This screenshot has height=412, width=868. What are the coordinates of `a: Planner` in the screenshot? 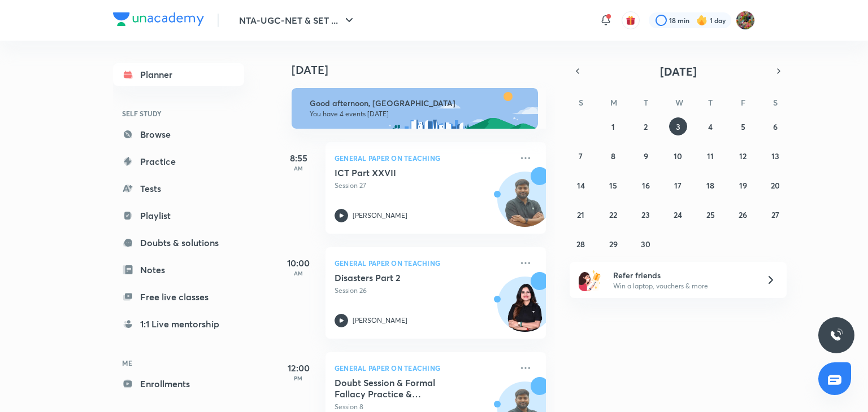 It's located at (178, 74).